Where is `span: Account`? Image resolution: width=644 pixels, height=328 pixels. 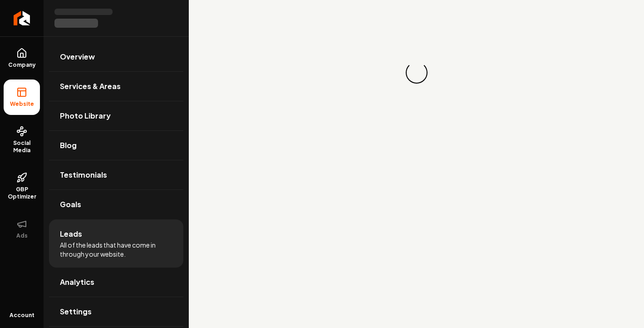
span: Account is located at coordinates (22, 315).